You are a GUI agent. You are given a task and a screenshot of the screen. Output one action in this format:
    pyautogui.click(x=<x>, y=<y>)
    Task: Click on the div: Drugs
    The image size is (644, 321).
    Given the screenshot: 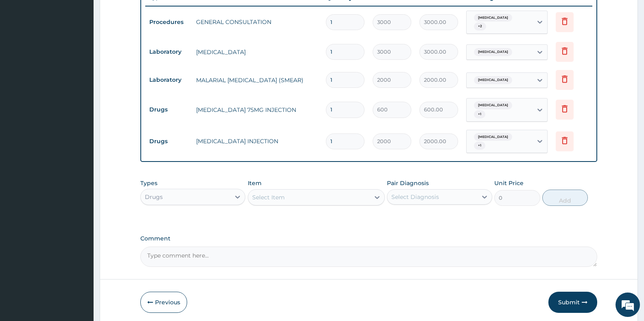 What is the action you would take?
    pyautogui.click(x=154, y=197)
    